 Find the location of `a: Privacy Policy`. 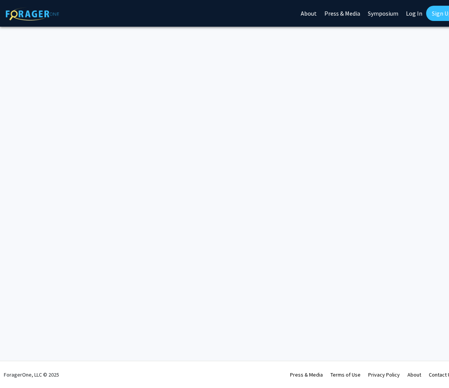

a: Privacy Policy is located at coordinates (383, 374).